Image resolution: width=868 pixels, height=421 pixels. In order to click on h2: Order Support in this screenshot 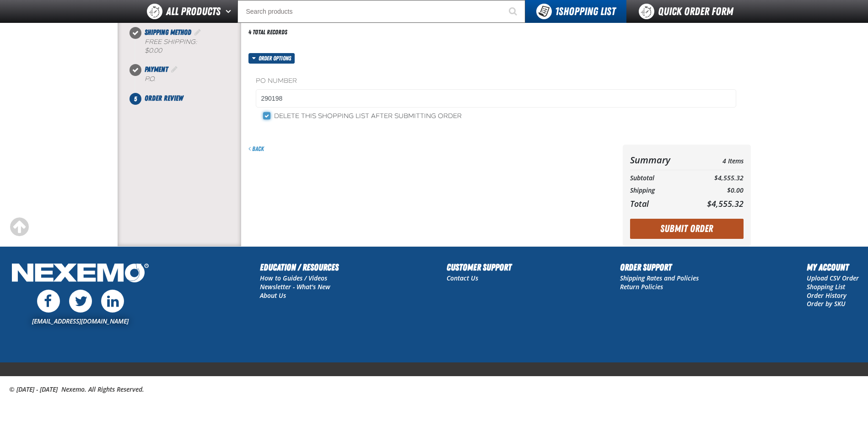, I will do `click(660, 267)`.